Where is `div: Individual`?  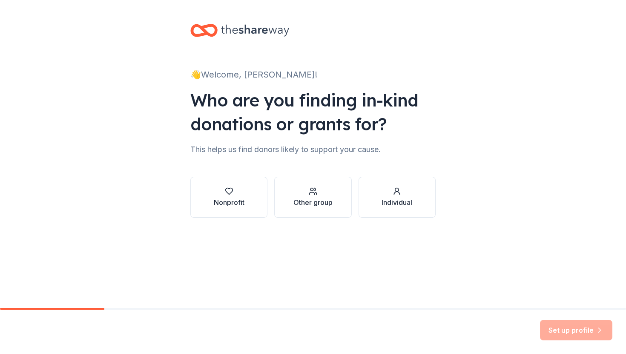 div: Individual is located at coordinates (397, 202).